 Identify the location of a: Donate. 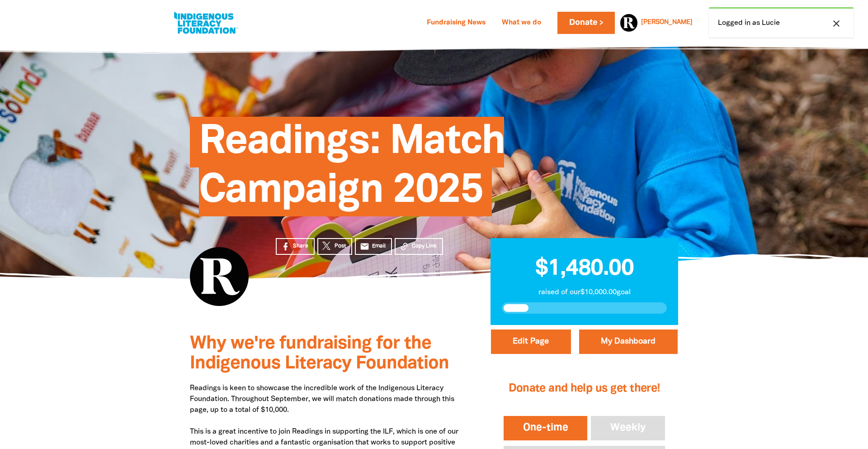
(586, 23).